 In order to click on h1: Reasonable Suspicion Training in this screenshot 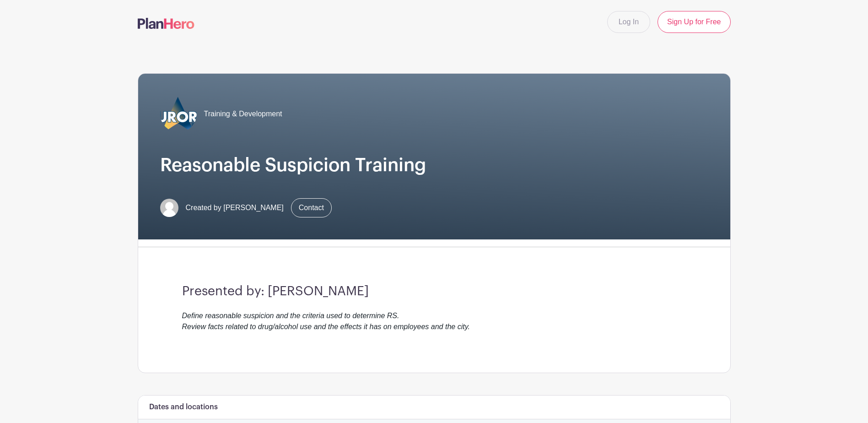, I will do `click(435, 165)`.